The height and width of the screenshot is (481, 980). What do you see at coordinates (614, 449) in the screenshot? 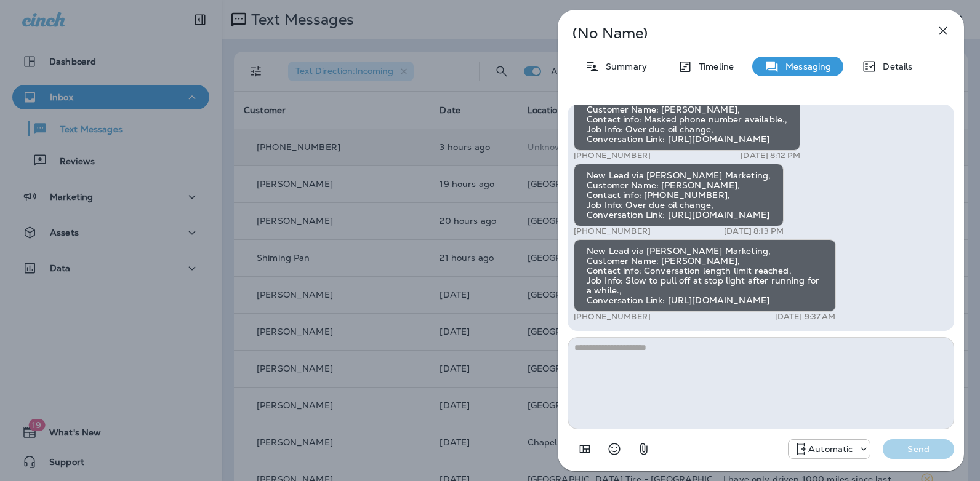
I see `button: Select an emoji` at bounding box center [614, 449].